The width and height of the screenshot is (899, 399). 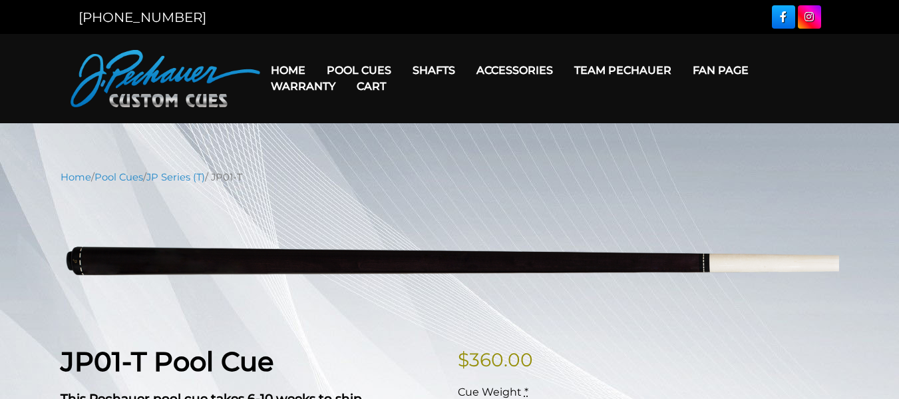 I want to click on img: Pechauer Custom Cues, so click(x=165, y=79).